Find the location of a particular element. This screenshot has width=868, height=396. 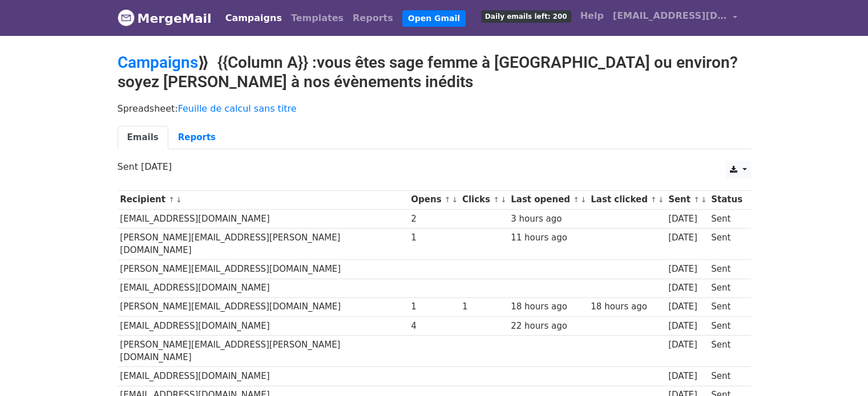

th: Opens is located at coordinates (434, 200).